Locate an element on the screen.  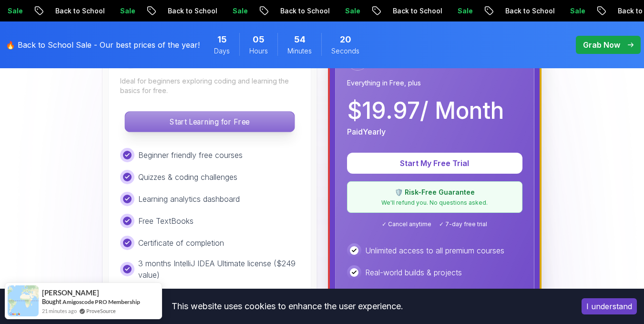
span: 21 minutes ago is located at coordinates (59, 310).